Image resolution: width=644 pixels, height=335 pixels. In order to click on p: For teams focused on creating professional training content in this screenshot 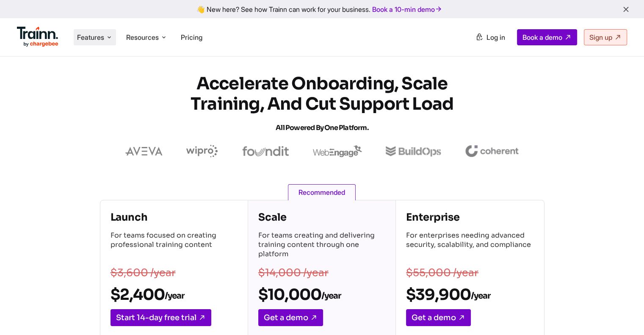, I will do `click(174, 245)`.